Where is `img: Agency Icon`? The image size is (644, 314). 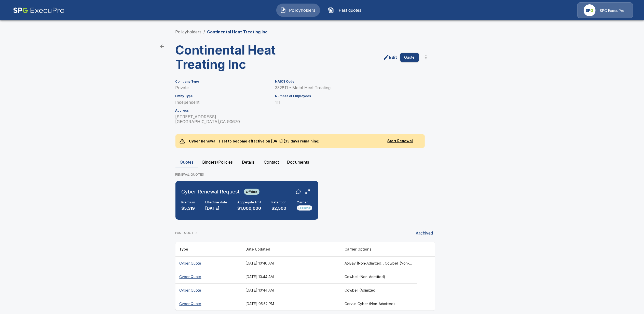 img: Agency Icon is located at coordinates (590, 10).